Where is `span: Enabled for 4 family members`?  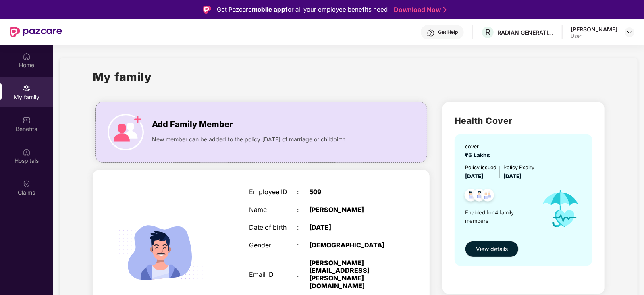 span: Enabled for 4 family members is located at coordinates (500, 217).